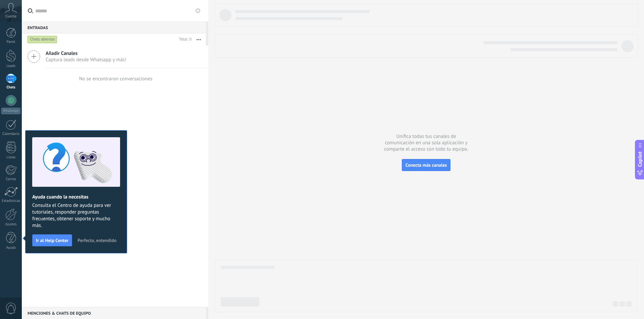  I want to click on div: Entradas, so click(113, 28).